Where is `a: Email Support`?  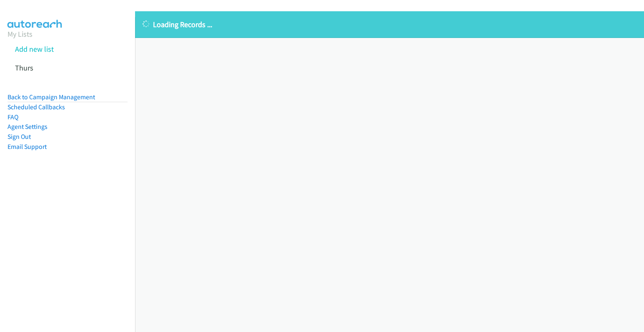 a: Email Support is located at coordinates (27, 146).